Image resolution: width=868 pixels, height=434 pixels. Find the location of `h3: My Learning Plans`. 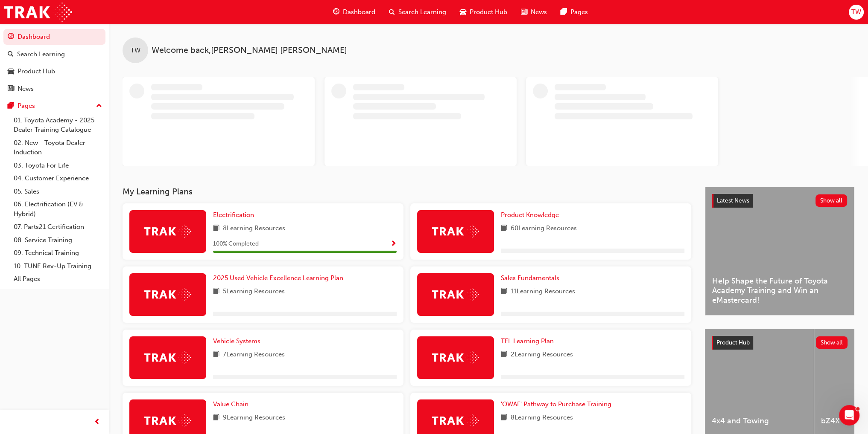

h3: My Learning Plans is located at coordinates (407, 191).